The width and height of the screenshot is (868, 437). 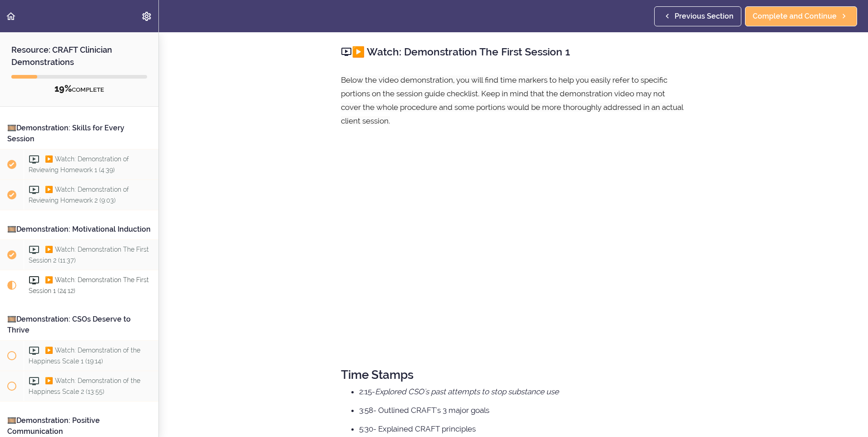 What do you see at coordinates (79, 164) in the screenshot?
I see `span: ▶️ Watch: Demonstration of Reviewing Homework 1 (4:39)` at bounding box center [79, 164].